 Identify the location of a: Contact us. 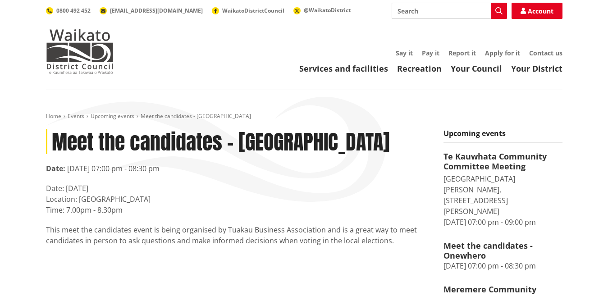
(546, 53).